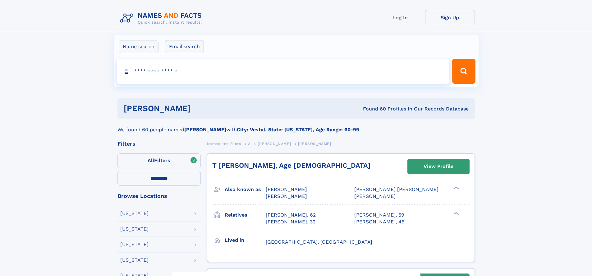  Describe the element at coordinates (245, 215) in the screenshot. I see `h3: Relatives` at that location.